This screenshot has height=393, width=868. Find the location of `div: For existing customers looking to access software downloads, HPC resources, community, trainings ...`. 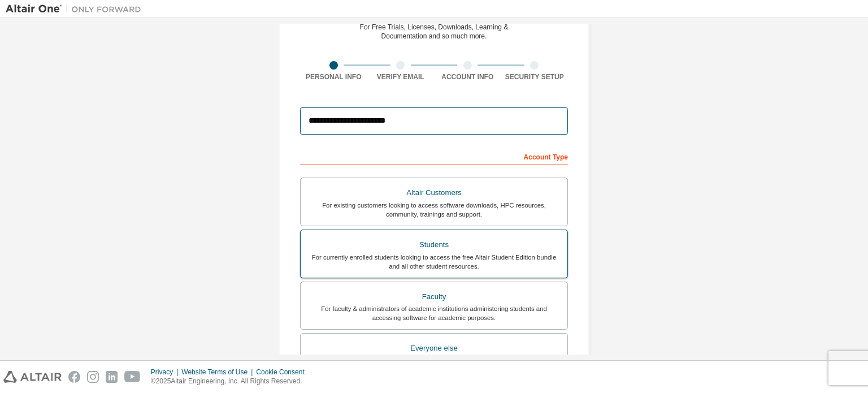

div: For existing customers looking to access software downloads, HPC resources, community, trainings ... is located at coordinates (434, 210).